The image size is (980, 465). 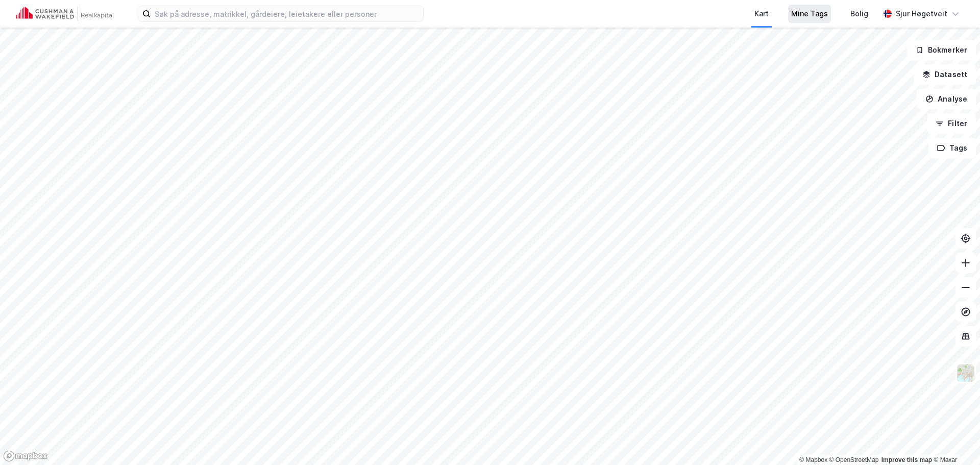 I want to click on input: Søk på adresse, matrikkel, gårdeiere, leietakere eller personer, so click(x=286, y=14).